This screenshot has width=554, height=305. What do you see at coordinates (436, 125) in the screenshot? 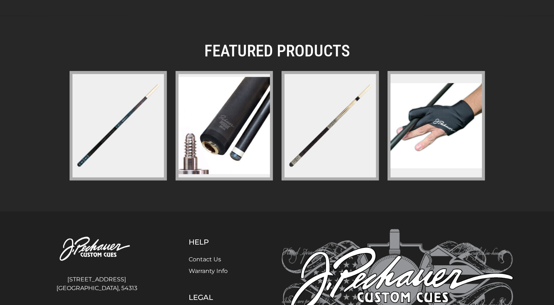
I see `img: pechauer-glove-copy` at bounding box center [436, 125].